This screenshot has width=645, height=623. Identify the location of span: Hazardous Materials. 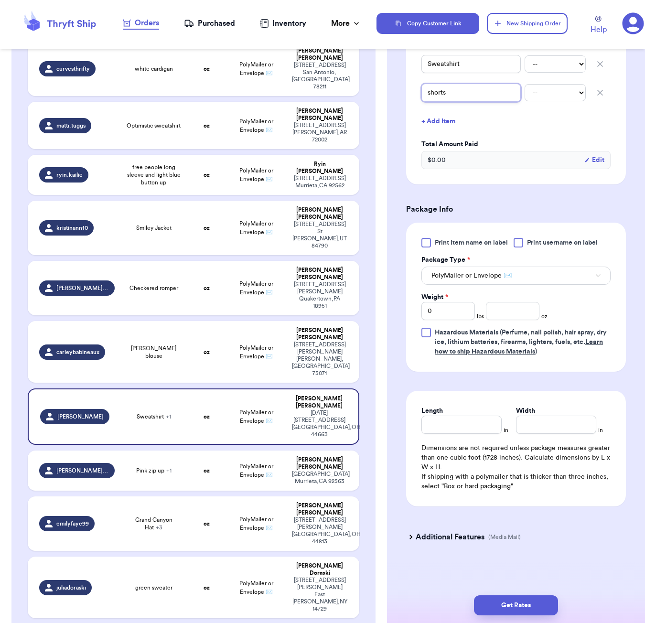
(467, 333).